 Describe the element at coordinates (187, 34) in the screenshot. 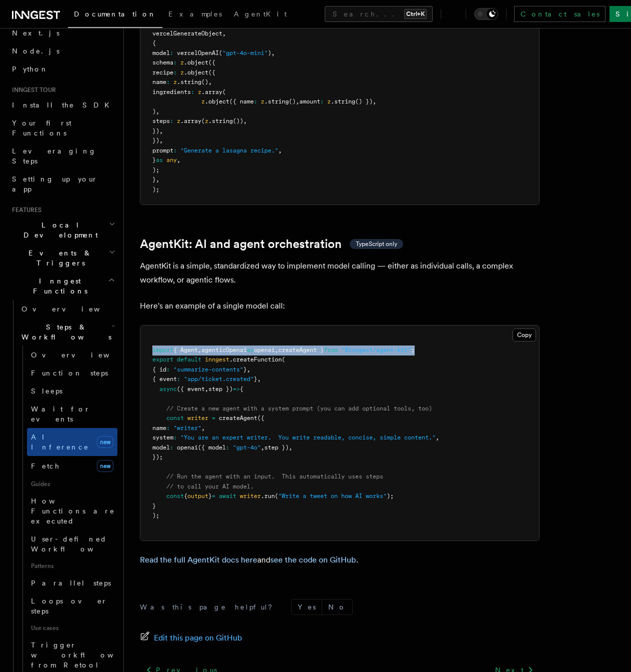

I see `span: vercelGenerateObject` at that location.